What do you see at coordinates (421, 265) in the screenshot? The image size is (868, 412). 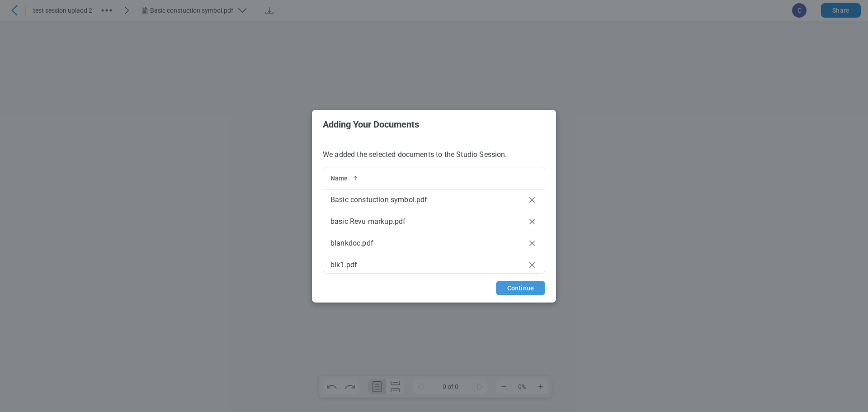 I see `div: blk1.pdf` at bounding box center [421, 265].